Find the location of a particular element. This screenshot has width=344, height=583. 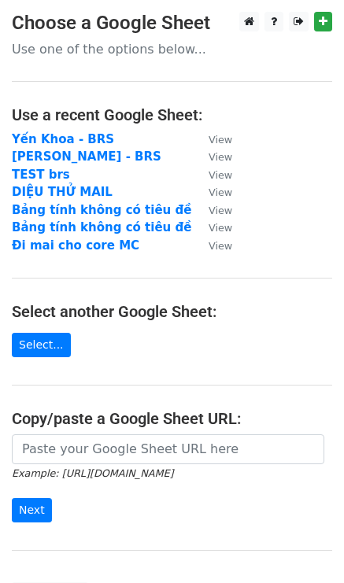

strong: DIỆU THỬ MAIL is located at coordinates (62, 192).